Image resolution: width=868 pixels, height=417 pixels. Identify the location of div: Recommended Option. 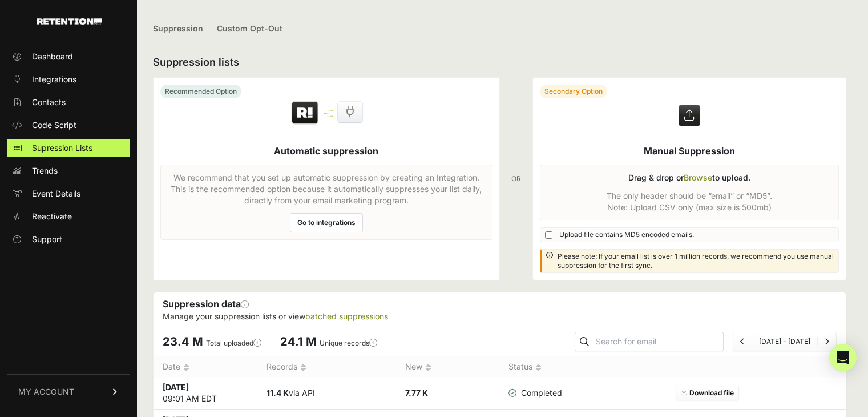
(201, 91).